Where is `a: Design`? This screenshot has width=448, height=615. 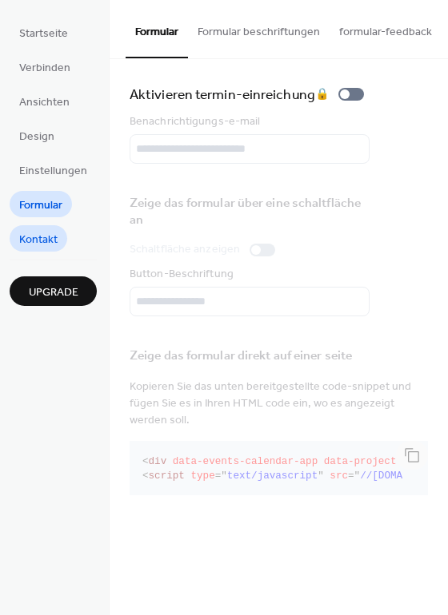 a: Design is located at coordinates (37, 135).